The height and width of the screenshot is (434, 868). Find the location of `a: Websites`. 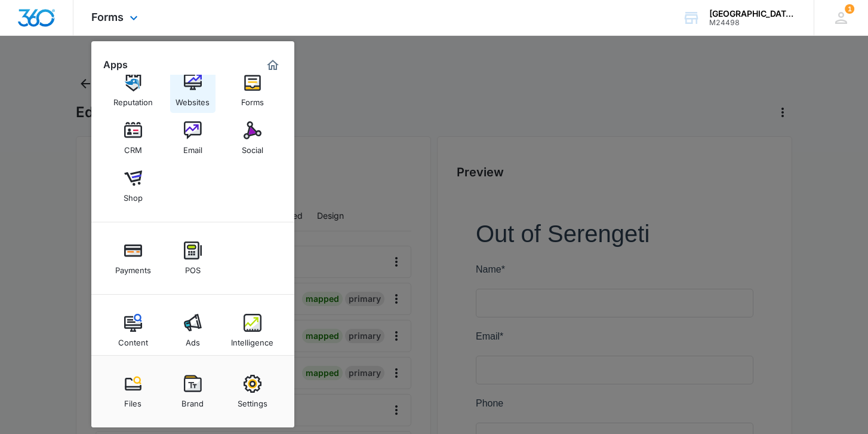

a: Websites is located at coordinates (192, 91).